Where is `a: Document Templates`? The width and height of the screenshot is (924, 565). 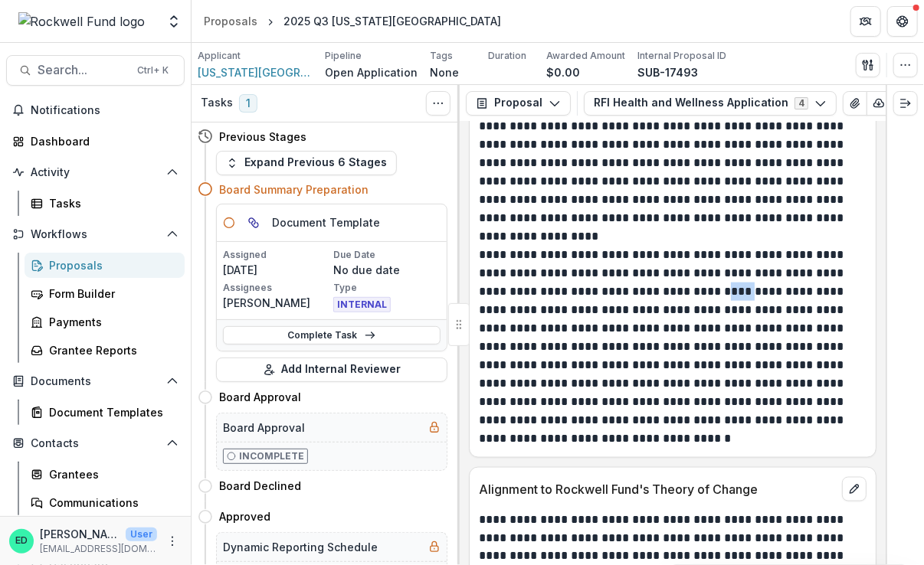
a: Document Templates is located at coordinates (104, 412).